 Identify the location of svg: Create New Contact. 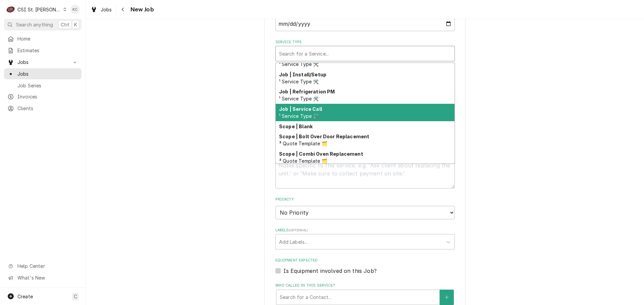
(447, 297).